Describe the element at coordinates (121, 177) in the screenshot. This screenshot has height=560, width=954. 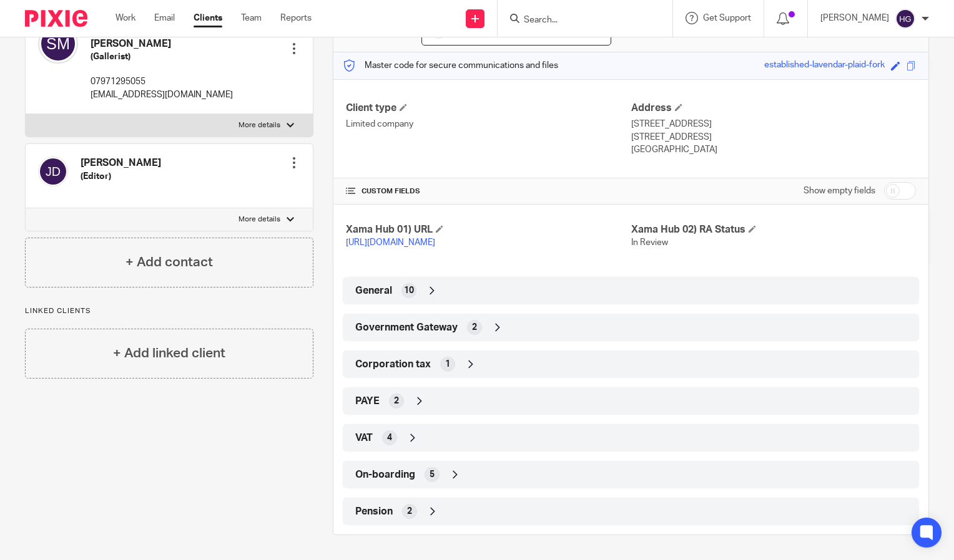
I see `h5: (Editor)` at that location.